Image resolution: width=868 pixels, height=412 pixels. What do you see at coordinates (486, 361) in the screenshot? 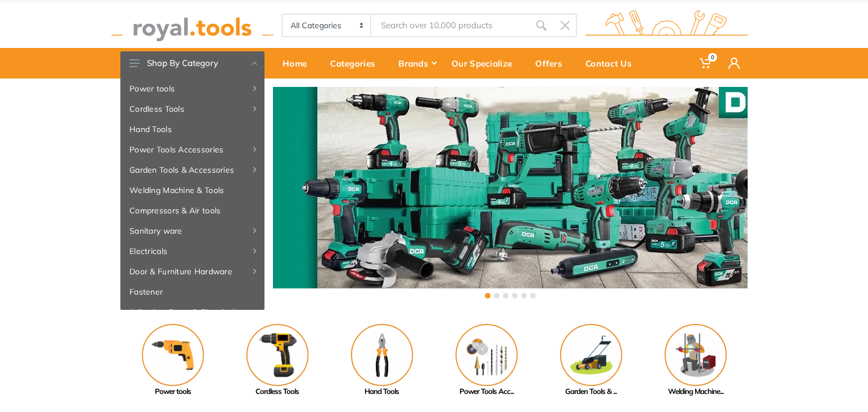
I see `a: Power Tools Acc...` at bounding box center [486, 361].